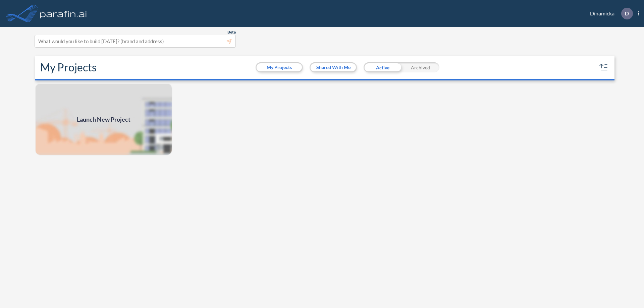 Image resolution: width=644 pixels, height=308 pixels. What do you see at coordinates (63, 13) in the screenshot?
I see `img: logo` at bounding box center [63, 13].